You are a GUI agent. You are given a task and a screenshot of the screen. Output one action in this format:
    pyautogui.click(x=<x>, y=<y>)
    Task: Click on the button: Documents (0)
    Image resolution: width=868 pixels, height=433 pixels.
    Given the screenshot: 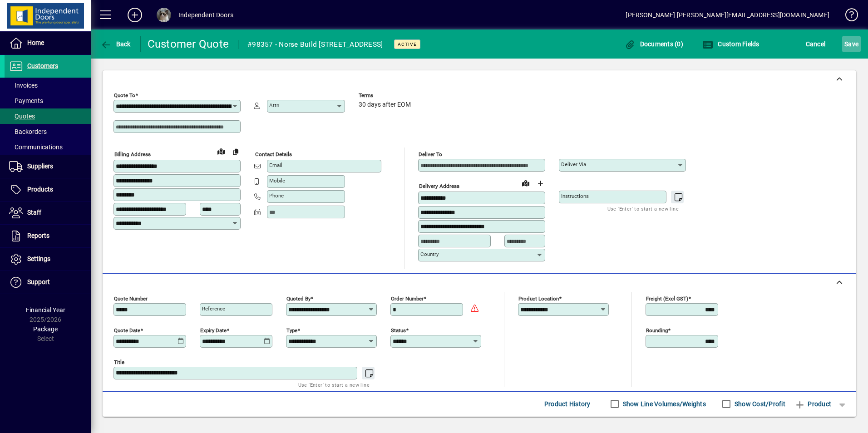 What is the action you would take?
    pyautogui.click(x=653, y=44)
    